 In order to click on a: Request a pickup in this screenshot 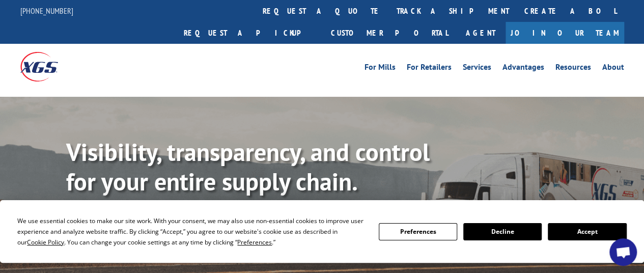, I will do `click(250, 32)`.